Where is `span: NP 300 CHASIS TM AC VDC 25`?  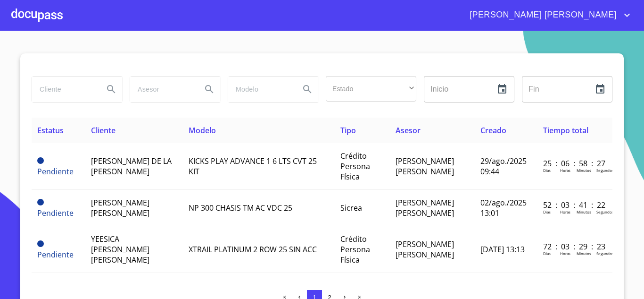
span: NP 300 CHASIS TM AC VDC 25 is located at coordinates (240, 208).